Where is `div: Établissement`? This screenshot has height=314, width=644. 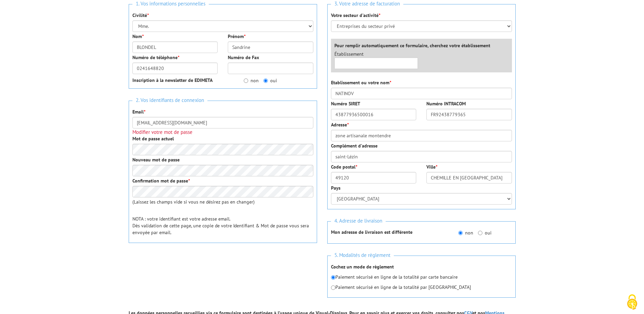
div: Établissement is located at coordinates (376, 60).